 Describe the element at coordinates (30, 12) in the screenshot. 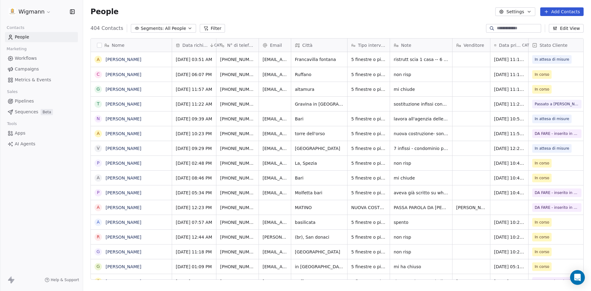

I see `button: Wigmann` at that location.